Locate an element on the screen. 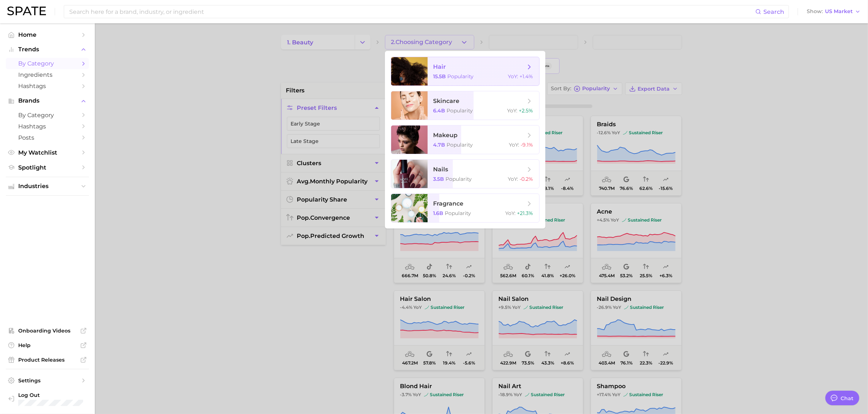 Image resolution: width=868 pixels, height=414 pixels. span: Home is located at coordinates (48, 34).